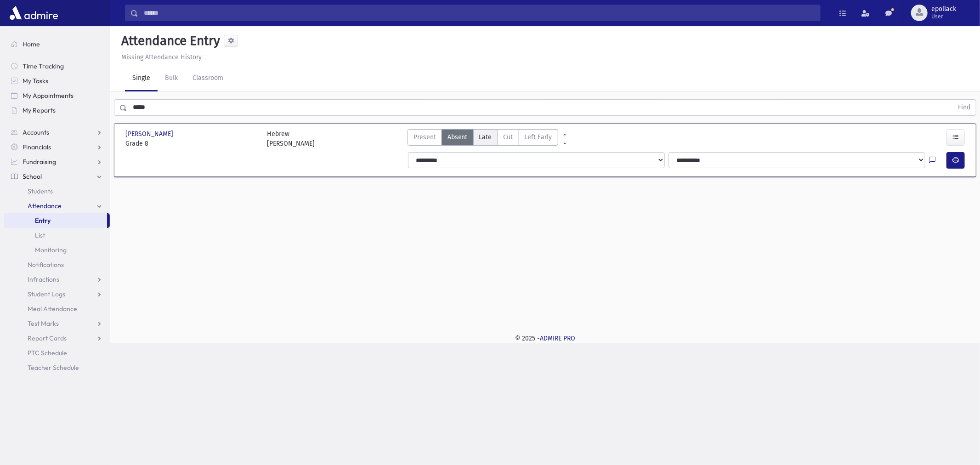 The image size is (980, 465). I want to click on span: Absent, so click(458, 137).